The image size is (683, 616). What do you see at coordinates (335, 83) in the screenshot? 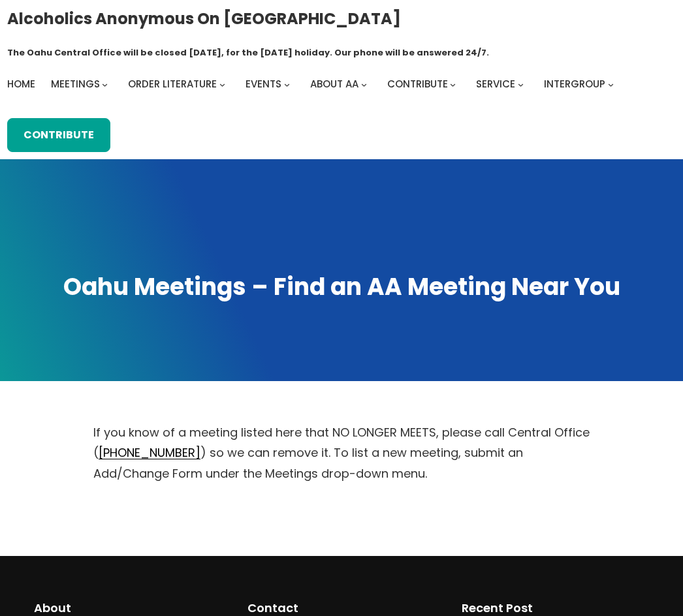
I see `span: About AA` at bounding box center [335, 83].